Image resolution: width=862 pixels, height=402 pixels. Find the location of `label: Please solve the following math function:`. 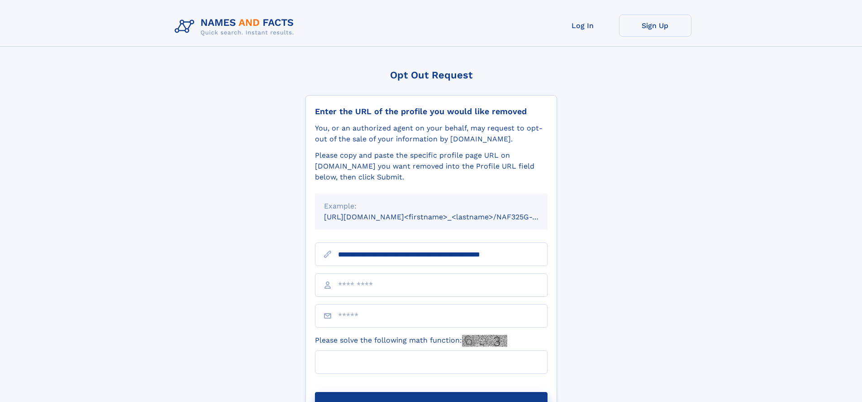

label: Please solve the following math function: is located at coordinates (411, 340).